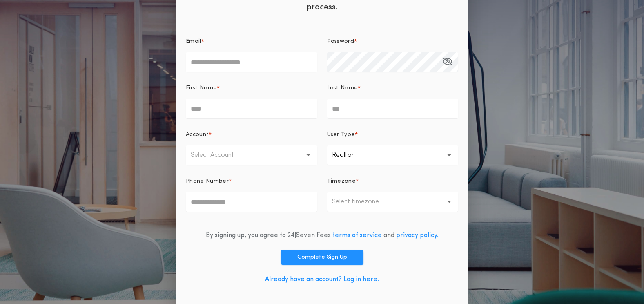 The image size is (644, 304). I want to click on p: Timezone, so click(341, 181).